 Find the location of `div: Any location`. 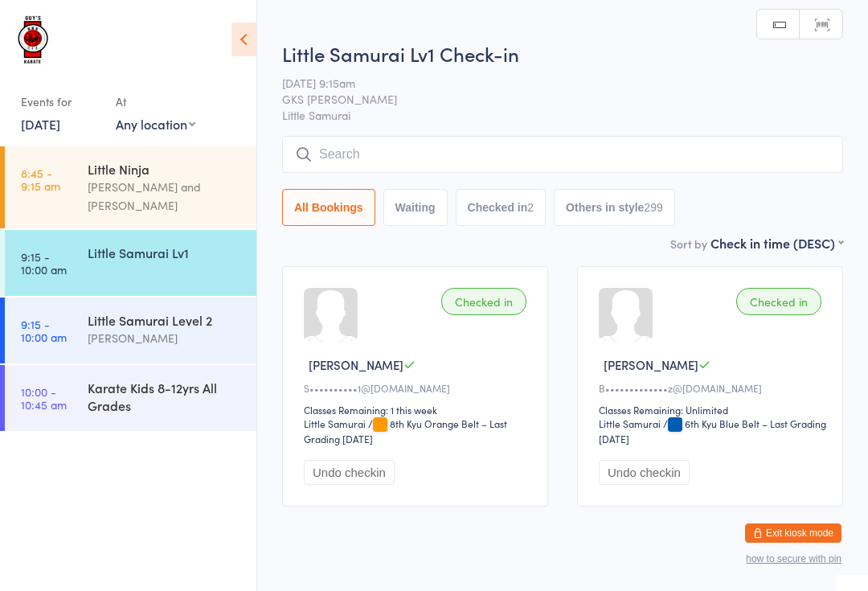

div: Any location is located at coordinates (155, 124).